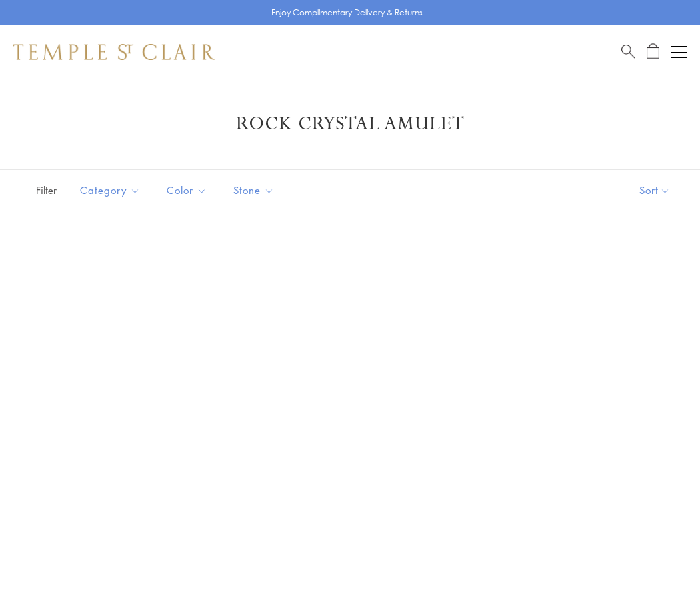 The height and width of the screenshot is (592, 700). What do you see at coordinates (346, 13) in the screenshot?
I see `p: Enjoy Complimentary Delivery & Returns` at bounding box center [346, 13].